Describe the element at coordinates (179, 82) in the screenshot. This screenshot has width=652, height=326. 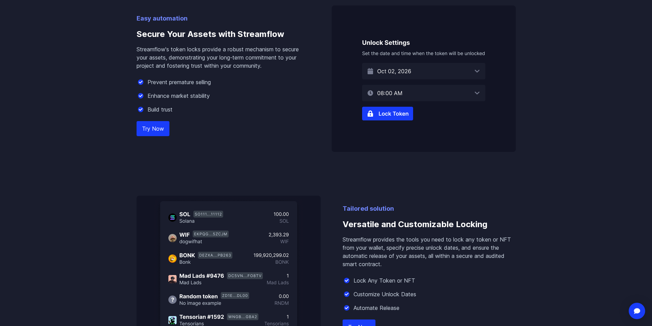
I see `p: Prevent premature selling` at that location.